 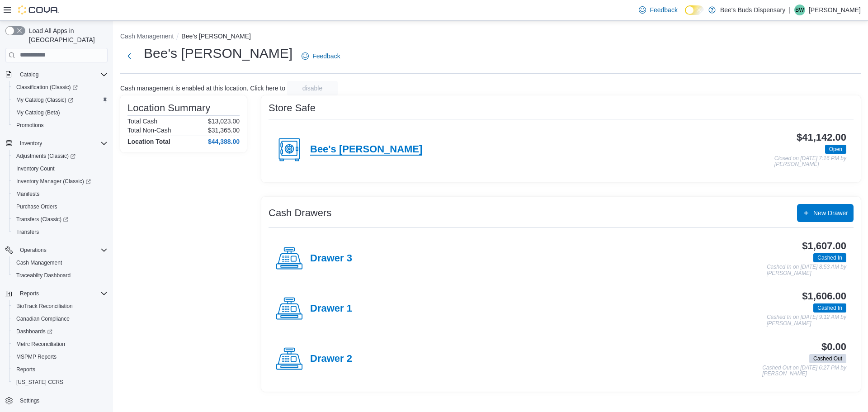 I want to click on button: Traceabilty Dashboard, so click(x=60, y=276).